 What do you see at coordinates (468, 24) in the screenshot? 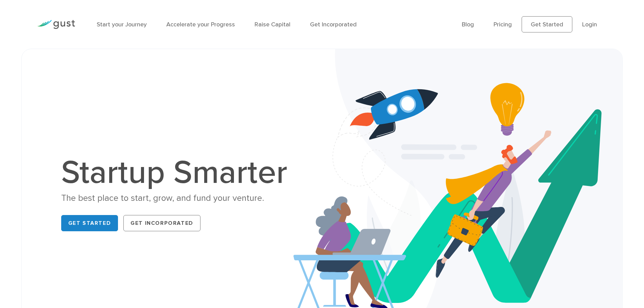
I see `a: Blog` at bounding box center [468, 24].